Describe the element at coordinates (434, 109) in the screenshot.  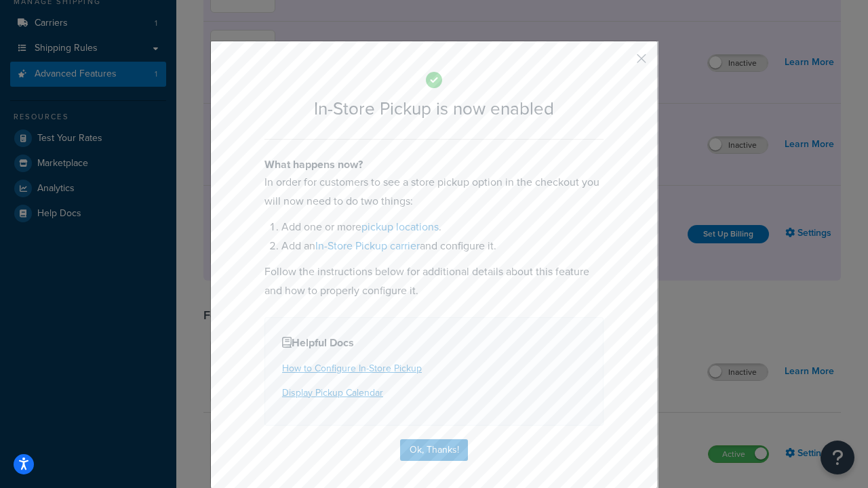
I see `h2: In-Store Pickup is now enabled` at that location.